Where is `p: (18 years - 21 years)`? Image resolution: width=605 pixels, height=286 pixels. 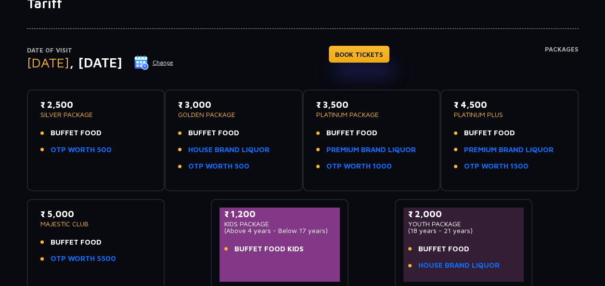
p: (18 years - 21 years) is located at coordinates (463, 230).